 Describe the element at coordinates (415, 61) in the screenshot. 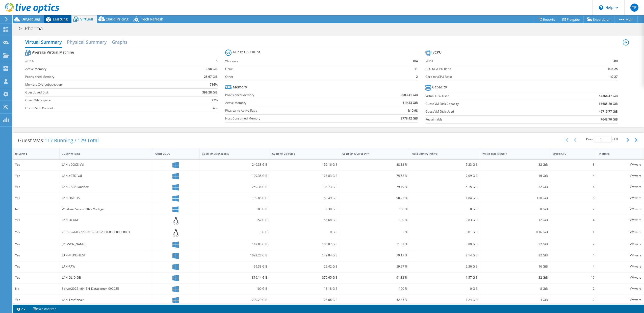

I see `b: 104` at that location.